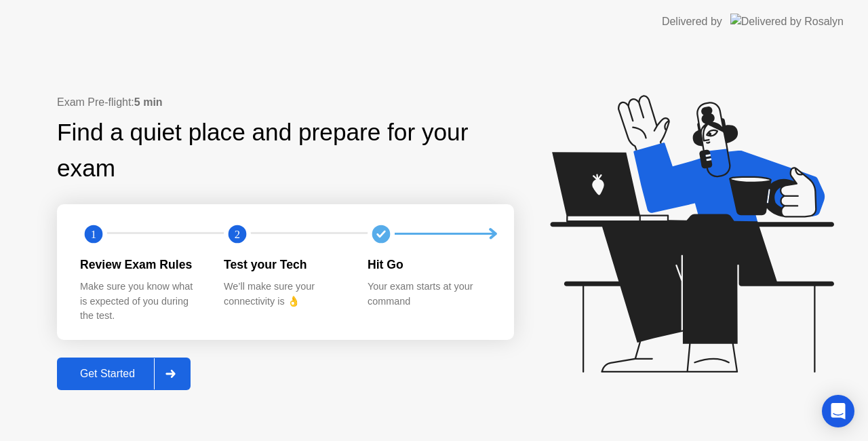  I want to click on div: We’ll make sure your connectivity is 👌, so click(285, 293).